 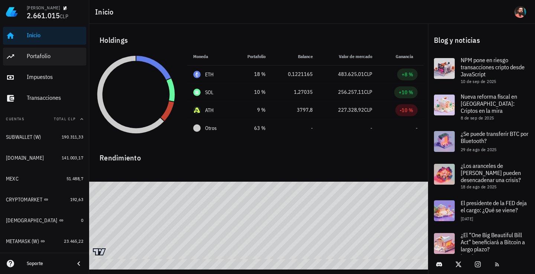 What do you see at coordinates (493, 67) in the screenshot?
I see `span: NPM pone en riesgo transacciones cripto desde JavaScript` at bounding box center [493, 67].